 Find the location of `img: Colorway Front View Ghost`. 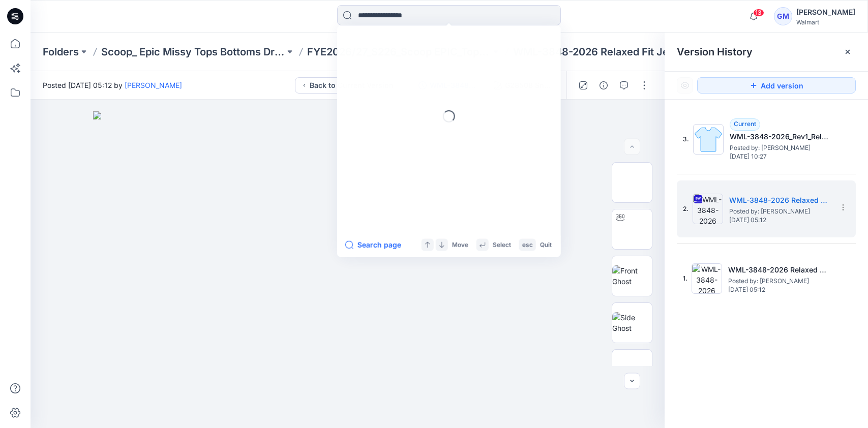

img: Colorway Front View Ghost is located at coordinates (632, 182).